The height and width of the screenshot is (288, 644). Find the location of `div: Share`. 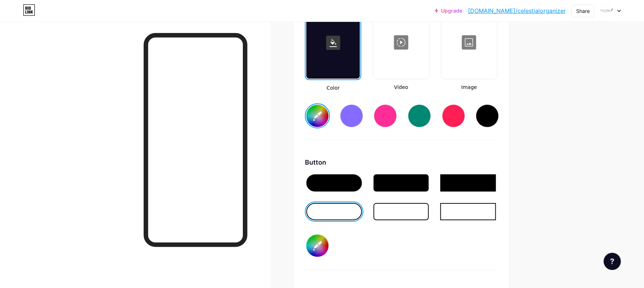

div: Share is located at coordinates (583, 11).